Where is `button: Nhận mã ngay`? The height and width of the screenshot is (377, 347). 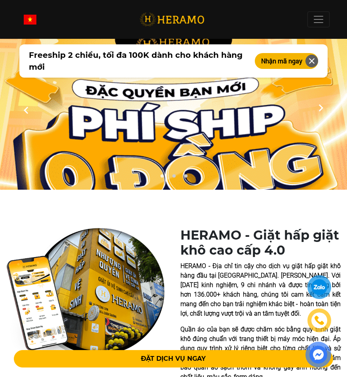 button: Nhận mã ngay is located at coordinates (287, 61).